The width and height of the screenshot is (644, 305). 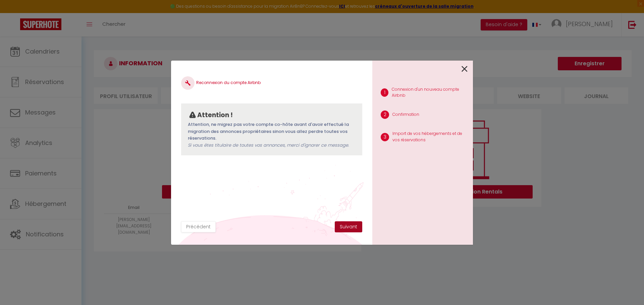 I want to click on p: Attention !, so click(x=215, y=115).